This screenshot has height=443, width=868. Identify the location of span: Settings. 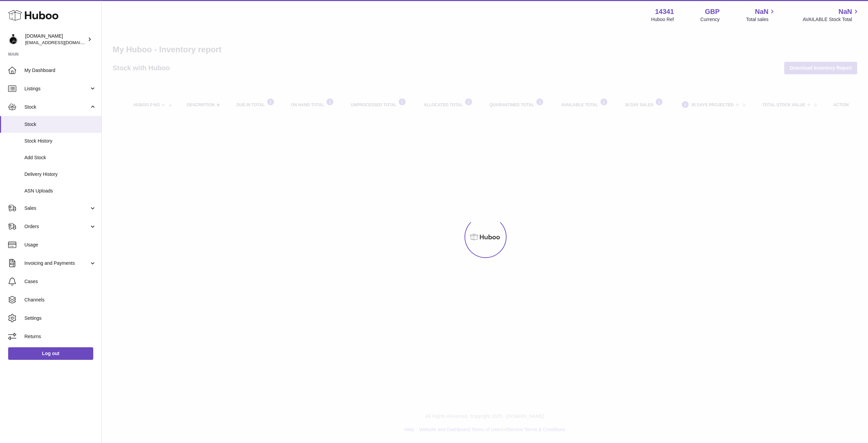
(60, 318).